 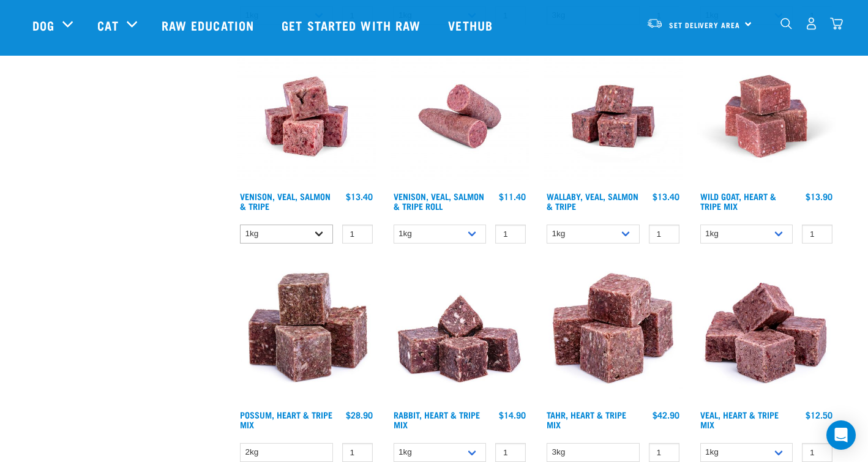 What do you see at coordinates (738, 200) in the screenshot?
I see `a: Wild Goat, Heart & Tripe Mix` at bounding box center [738, 200].